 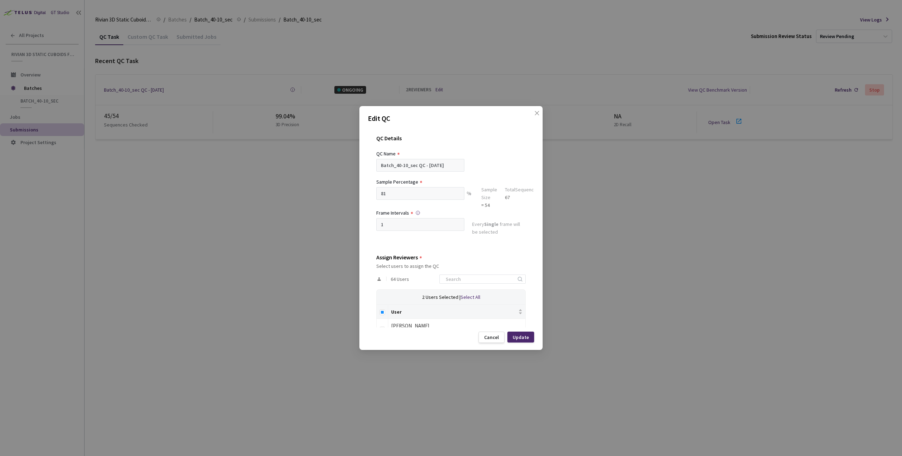 What do you see at coordinates (522, 197) in the screenshot?
I see `div: 67` at bounding box center [522, 197].